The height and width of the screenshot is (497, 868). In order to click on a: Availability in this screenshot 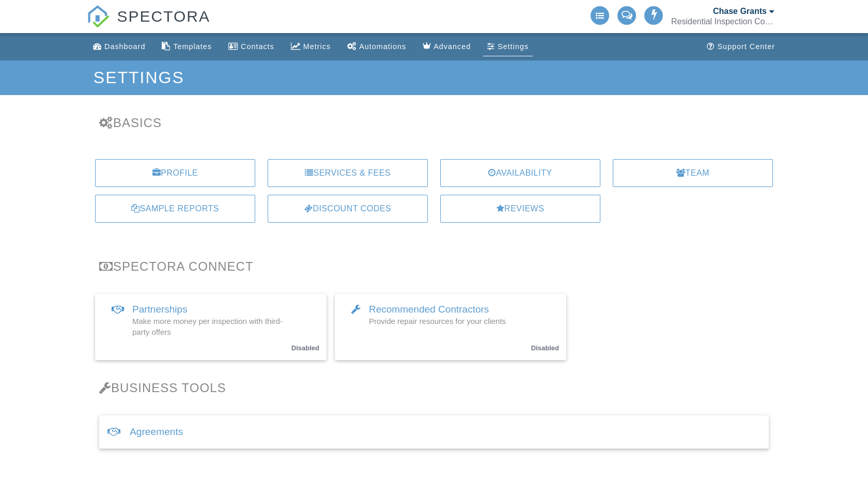, I will do `click(520, 173)`.